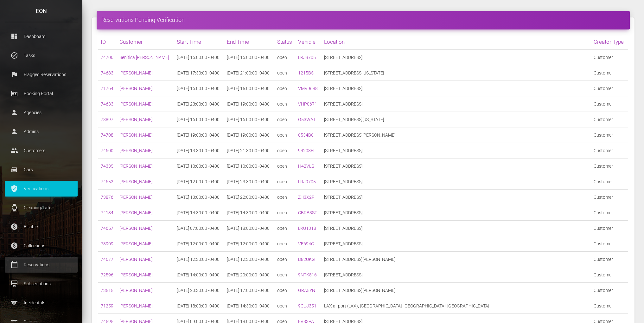 Image resolution: width=644 pixels, height=323 pixels. I want to click on a: task_alt Tasks, so click(41, 55).